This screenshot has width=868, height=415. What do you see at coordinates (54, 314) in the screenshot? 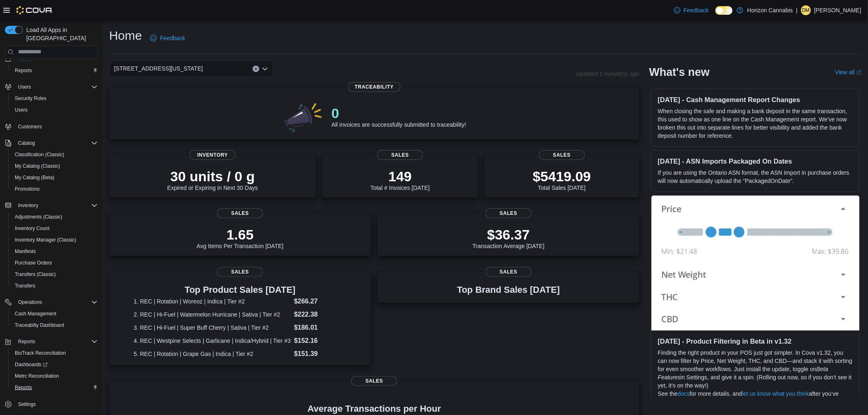
I see `button: Cash Management` at bounding box center [54, 314].